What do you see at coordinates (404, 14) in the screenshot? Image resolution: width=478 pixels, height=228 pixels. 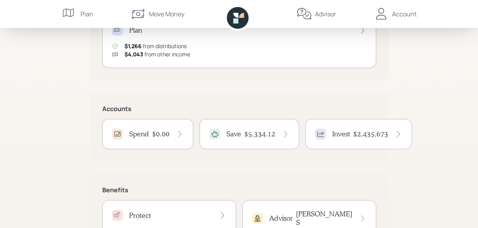 I see `div: Account` at bounding box center [404, 14].